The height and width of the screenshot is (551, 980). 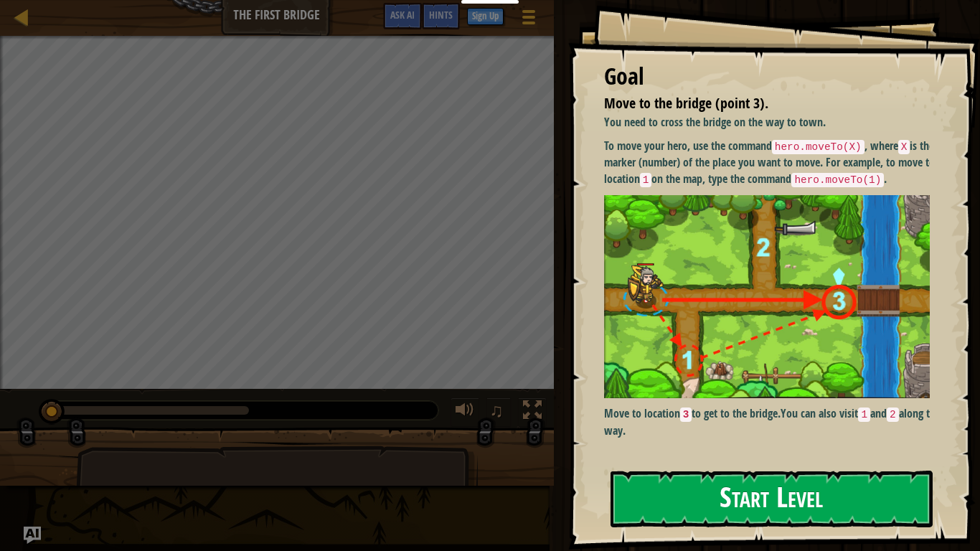 I want to click on img: M7l1b, so click(x=772, y=297).